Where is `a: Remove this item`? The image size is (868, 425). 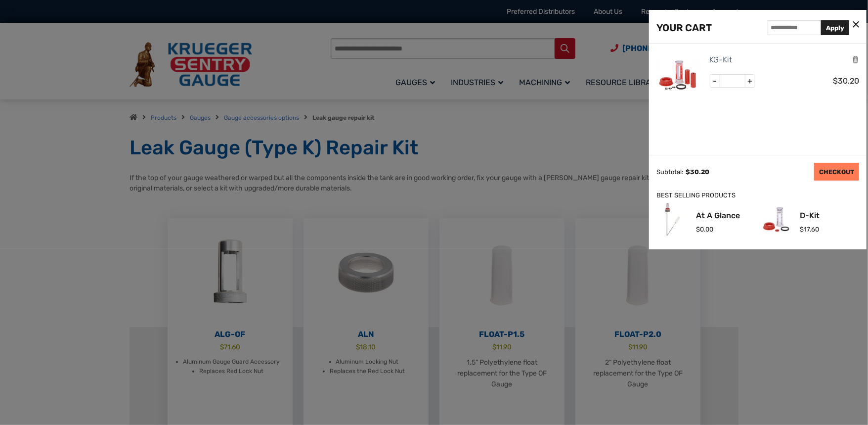
a: Remove this item is located at coordinates (855, 59).